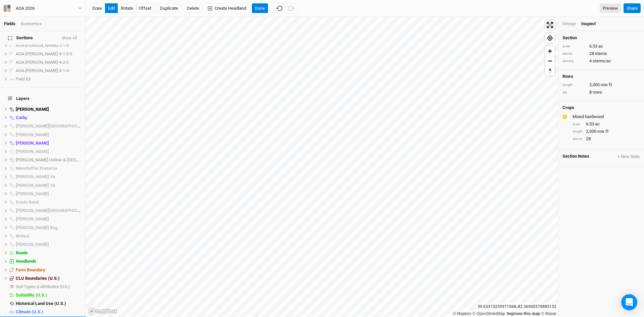  Describe the element at coordinates (606, 139) in the screenshot. I see `div: 28` at that location.